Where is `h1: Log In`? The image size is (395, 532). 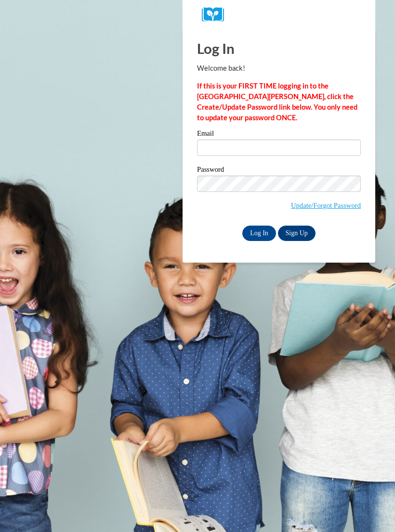 h1: Log In is located at coordinates (279, 48).